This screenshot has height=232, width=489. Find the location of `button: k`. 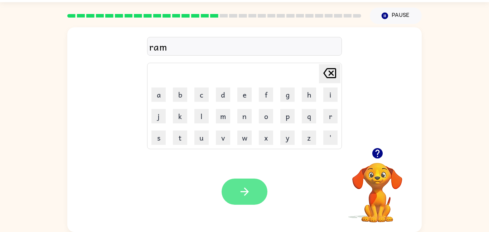

button: k is located at coordinates (180, 116).